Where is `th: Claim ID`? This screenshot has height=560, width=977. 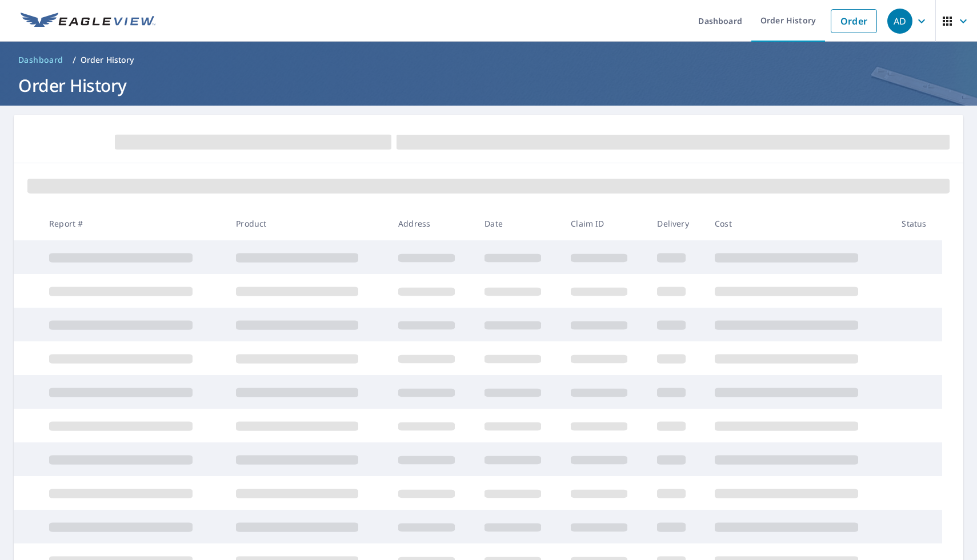
th: Claim ID is located at coordinates (604, 223).